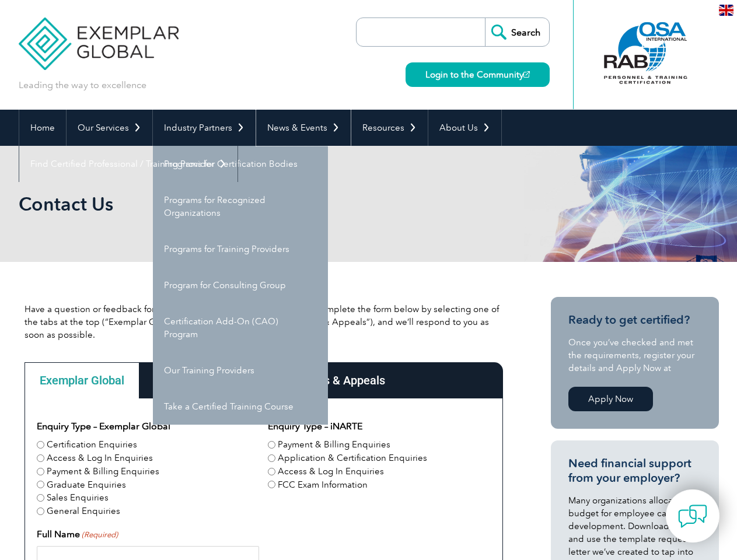  Describe the element at coordinates (103, 427) in the screenshot. I see `legend: Enquiry Type – Exemplar Global` at that location.